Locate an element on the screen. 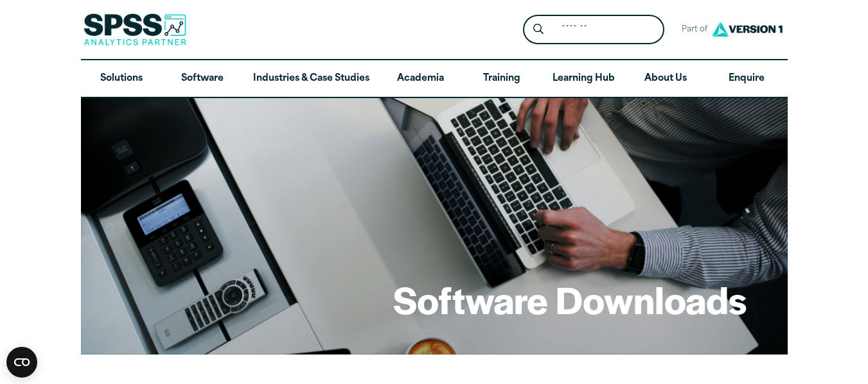  a: Enquire is located at coordinates (747, 79).